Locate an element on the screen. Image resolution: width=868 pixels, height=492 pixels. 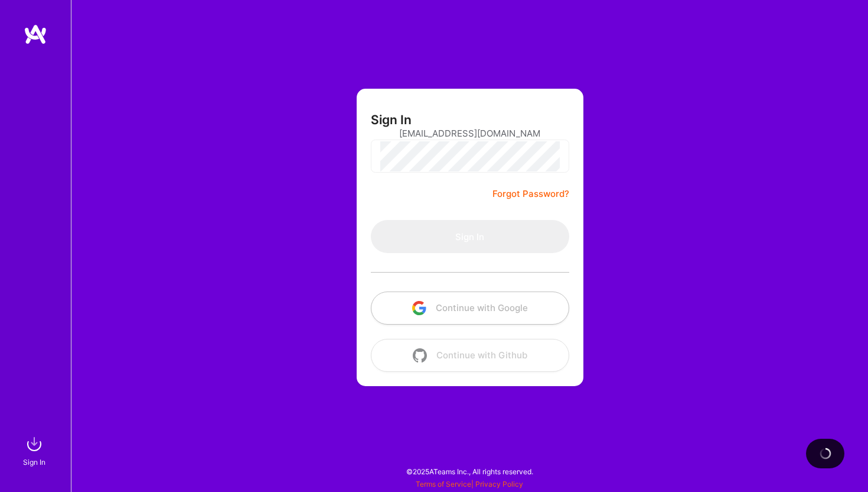
img: sign in is located at coordinates (34, 443).